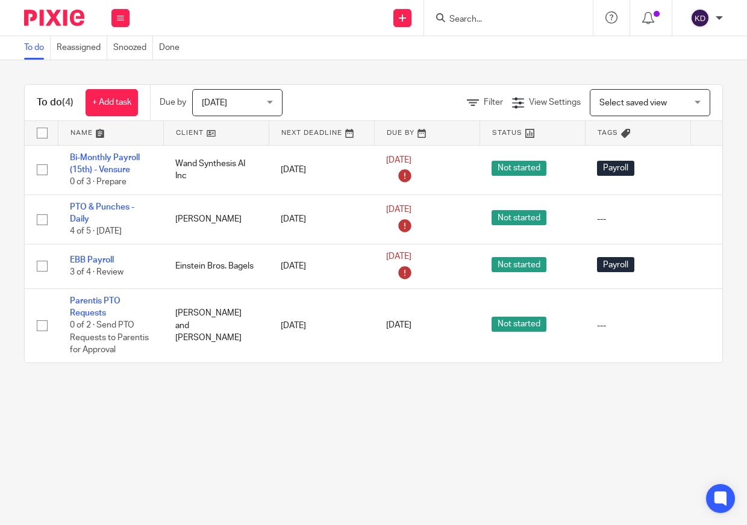 This screenshot has height=525, width=747. I want to click on span: Select saved view, so click(633, 103).